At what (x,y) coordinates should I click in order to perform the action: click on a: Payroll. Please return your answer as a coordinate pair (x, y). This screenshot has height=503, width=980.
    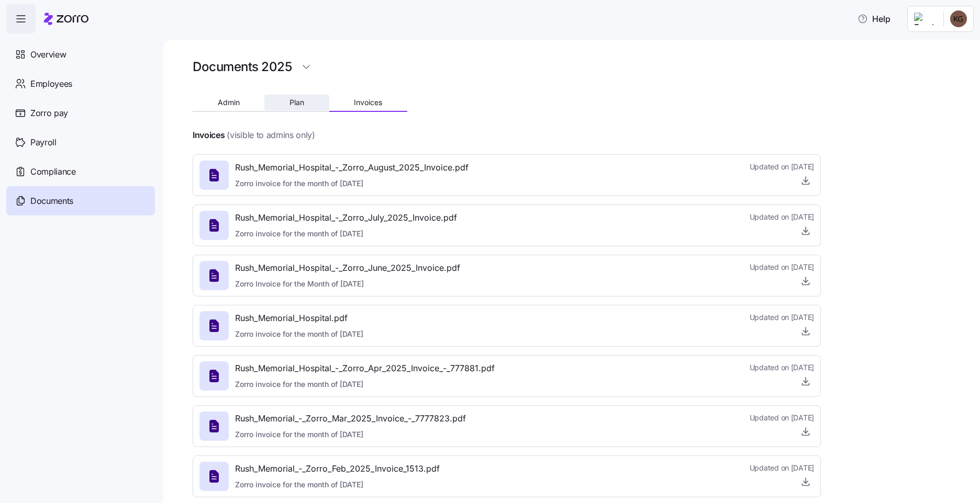
    Looking at the image, I should click on (81, 142).